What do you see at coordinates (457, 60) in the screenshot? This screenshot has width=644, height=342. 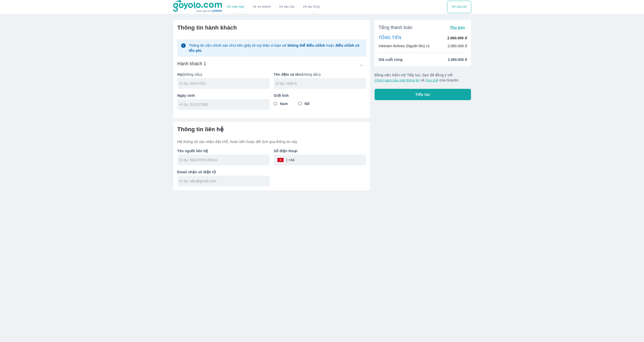 I see `span: 2.060.000 đ` at bounding box center [457, 60].